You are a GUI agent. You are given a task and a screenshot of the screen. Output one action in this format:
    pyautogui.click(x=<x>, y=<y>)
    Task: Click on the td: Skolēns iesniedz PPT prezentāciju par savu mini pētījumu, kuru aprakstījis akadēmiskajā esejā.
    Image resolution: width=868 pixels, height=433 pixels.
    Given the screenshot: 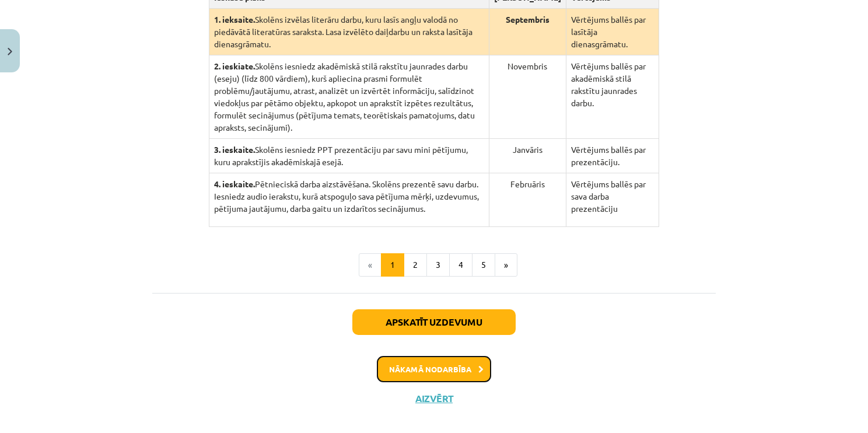 What is the action you would take?
    pyautogui.click(x=349, y=156)
    